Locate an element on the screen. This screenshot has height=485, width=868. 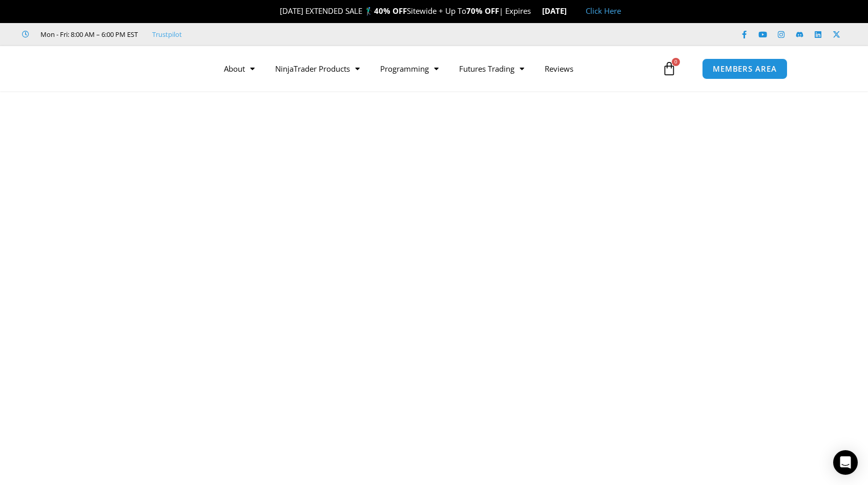
div: Open Intercom Messenger is located at coordinates (846, 463).